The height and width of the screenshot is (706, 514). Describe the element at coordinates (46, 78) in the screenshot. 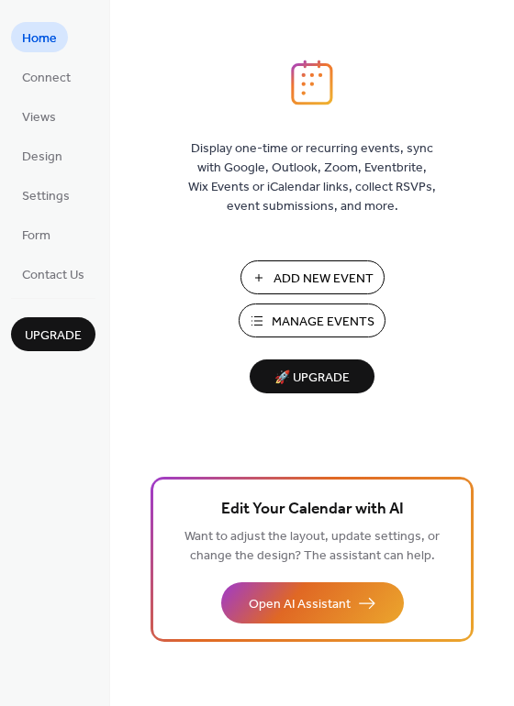

I see `span: Connect` at that location.